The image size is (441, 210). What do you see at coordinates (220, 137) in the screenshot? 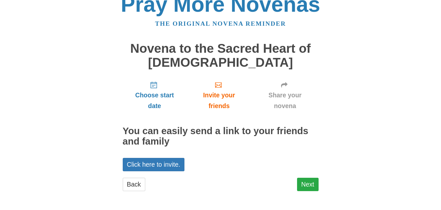
I see `h2: You can easily send a link to your friends and family` at bounding box center [220, 137].